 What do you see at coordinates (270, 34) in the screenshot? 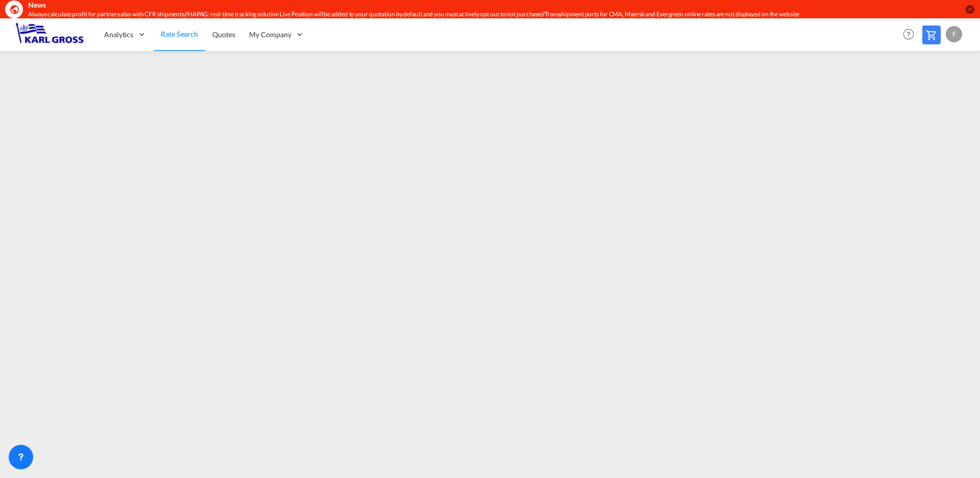
I see `span: My Company` at bounding box center [270, 34].